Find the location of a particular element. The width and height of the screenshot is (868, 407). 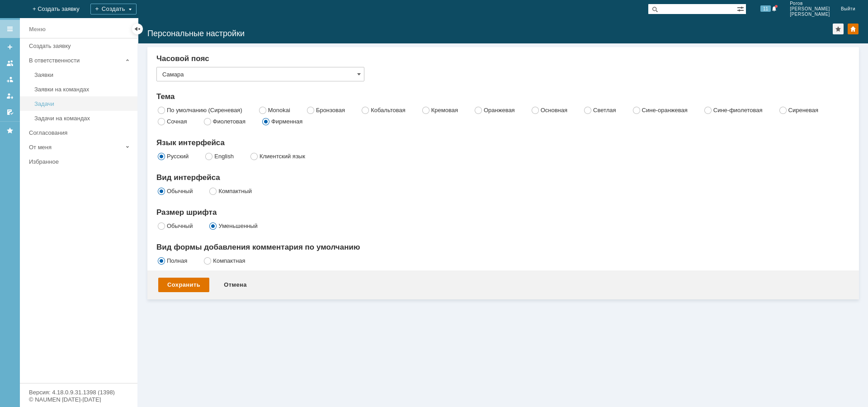

label: Компактный is located at coordinates (235, 191).